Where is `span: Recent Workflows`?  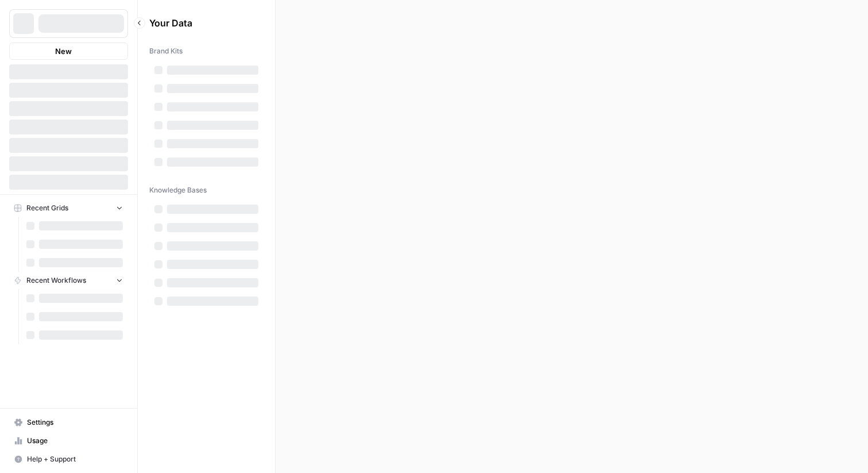 span: Recent Workflows is located at coordinates (56, 280).